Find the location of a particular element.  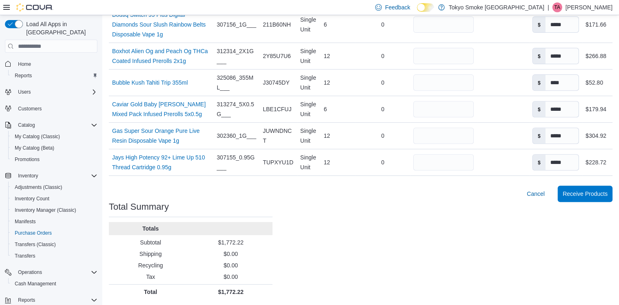

span: Inventory Manager (Classic) is located at coordinates (54, 210).